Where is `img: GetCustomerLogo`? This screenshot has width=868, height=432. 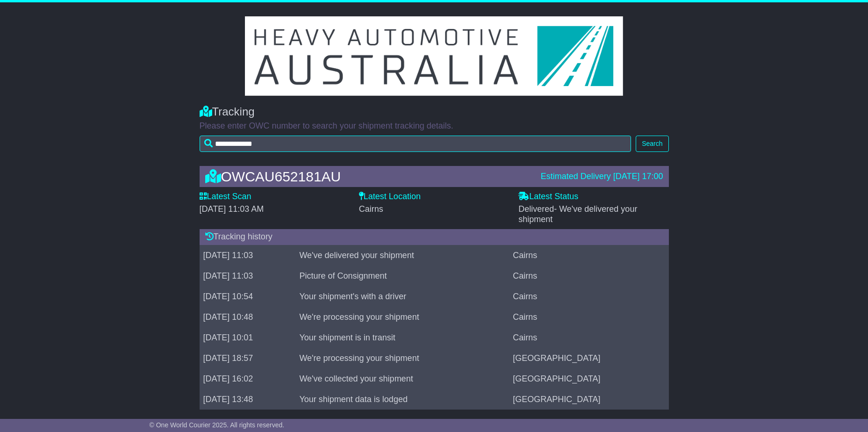 img: GetCustomerLogo is located at coordinates (434, 56).